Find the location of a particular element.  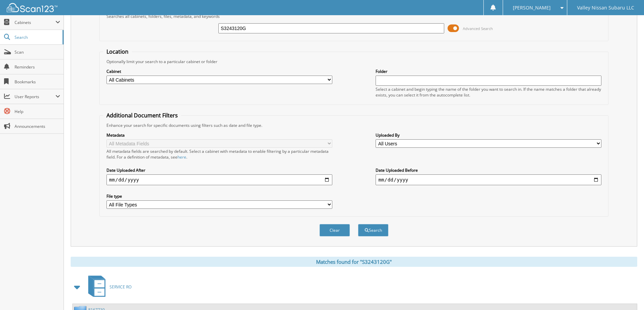

label: Date Uploaded Before is located at coordinates (488, 170).